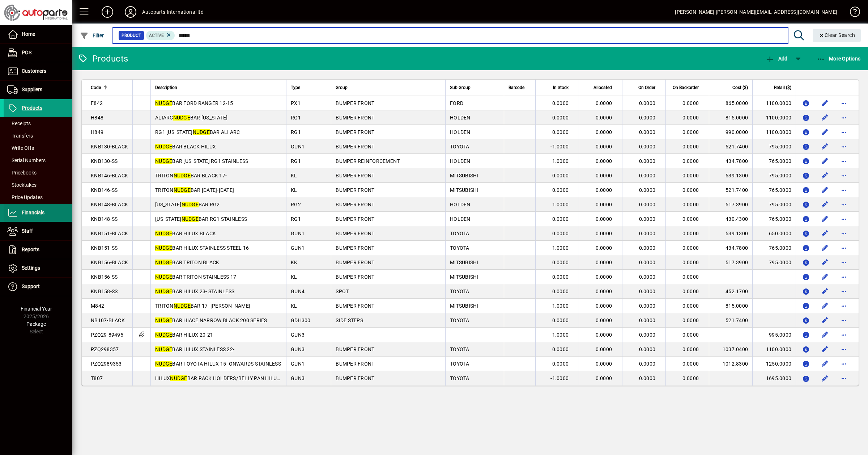 This screenshot has height=455, width=868. Describe the element at coordinates (475, 88) in the screenshot. I see `div: Sub Group` at that location.